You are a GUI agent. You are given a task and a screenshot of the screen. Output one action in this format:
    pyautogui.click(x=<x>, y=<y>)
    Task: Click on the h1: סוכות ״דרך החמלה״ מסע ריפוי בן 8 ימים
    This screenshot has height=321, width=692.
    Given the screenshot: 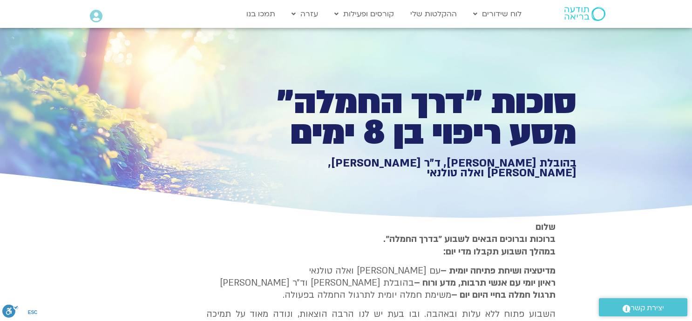 What is the action you would take?
    pyautogui.click(x=415, y=118)
    